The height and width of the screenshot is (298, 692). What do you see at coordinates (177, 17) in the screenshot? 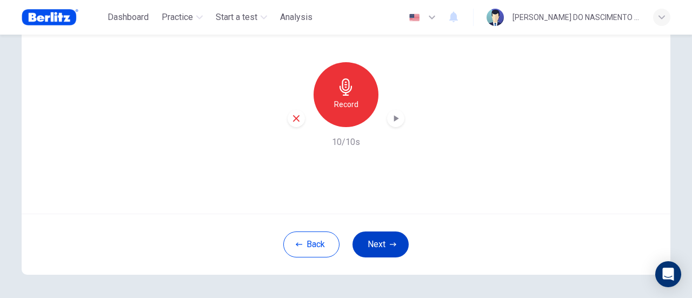
I see `span: Practice` at bounding box center [177, 17].